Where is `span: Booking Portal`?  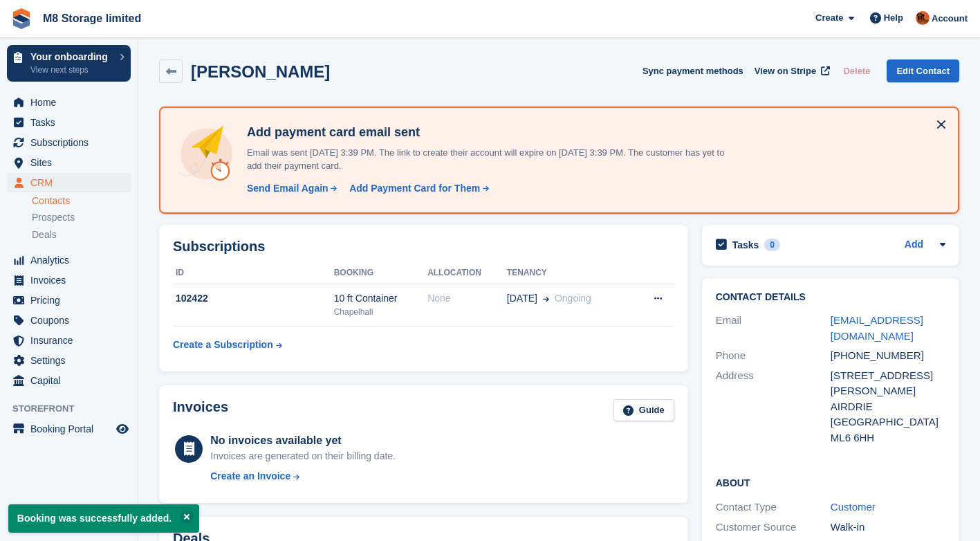 span: Booking Portal is located at coordinates (72, 429).